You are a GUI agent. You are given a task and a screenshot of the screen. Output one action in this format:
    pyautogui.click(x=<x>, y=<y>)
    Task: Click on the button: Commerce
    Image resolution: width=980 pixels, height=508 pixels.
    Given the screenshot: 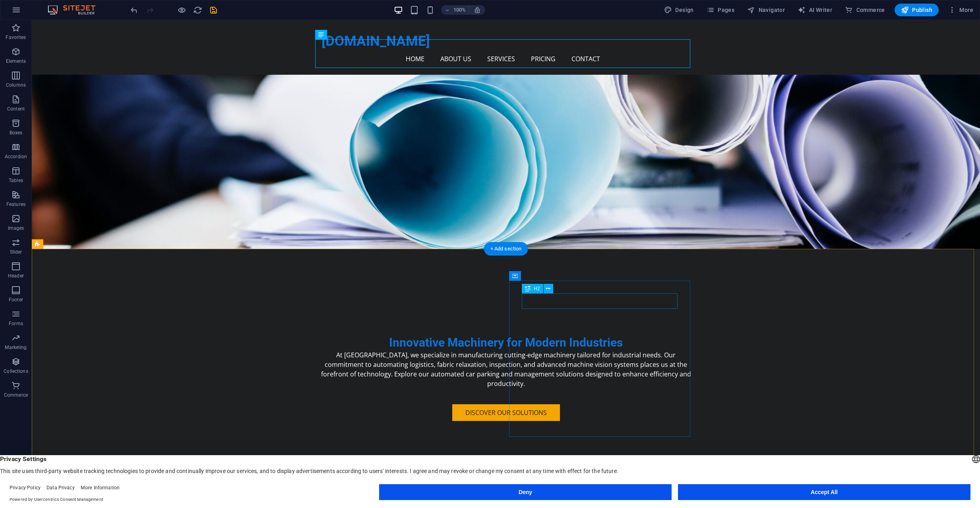 What is the action you would take?
    pyautogui.click(x=865, y=10)
    